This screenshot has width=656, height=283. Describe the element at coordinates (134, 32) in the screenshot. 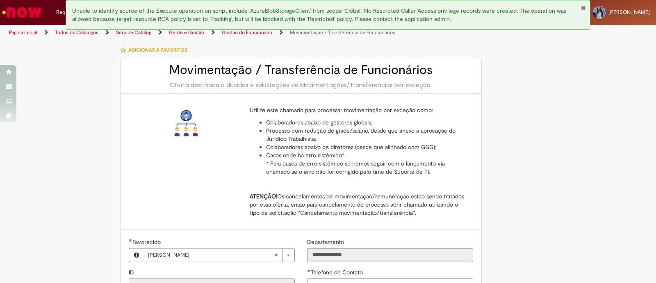

I see `a: Service Catalog` at that location.